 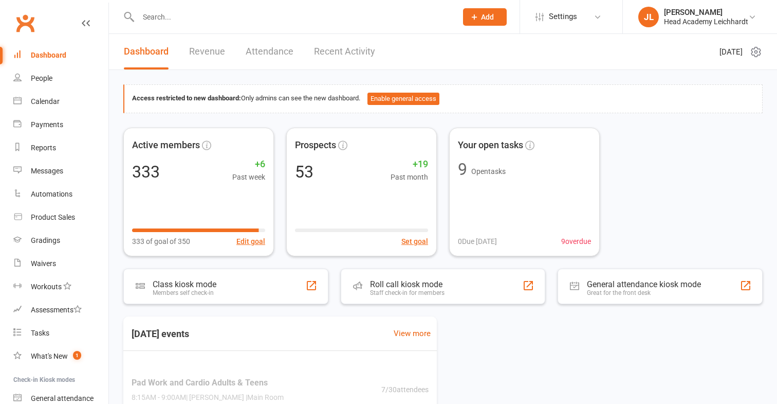 What do you see at coordinates (61, 171) in the screenshot?
I see `a: Messages` at bounding box center [61, 171].